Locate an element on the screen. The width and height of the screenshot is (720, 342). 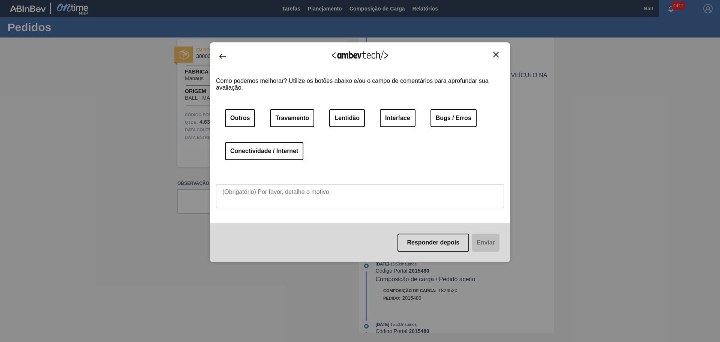
button: Lentidão is located at coordinates (347, 118).